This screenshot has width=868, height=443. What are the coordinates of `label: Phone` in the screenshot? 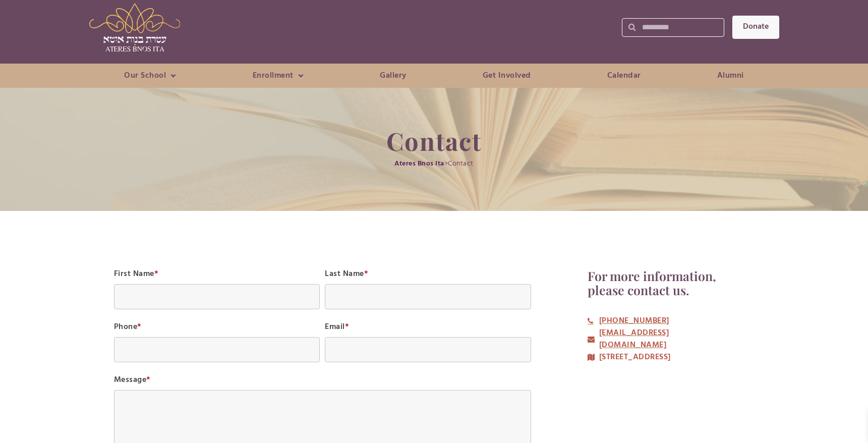 It's located at (128, 327).